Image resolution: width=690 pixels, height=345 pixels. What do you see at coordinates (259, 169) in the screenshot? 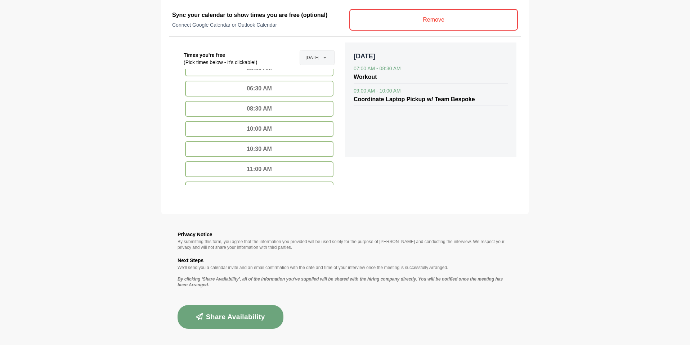
I see `div: 11:00 AM` at bounding box center [259, 169].